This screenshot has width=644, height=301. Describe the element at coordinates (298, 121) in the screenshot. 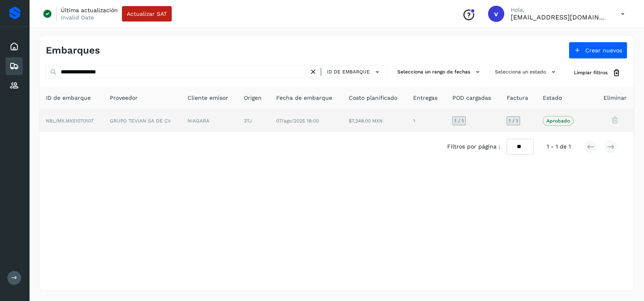

I see `span: 07/ago/2025 18:00` at that location.